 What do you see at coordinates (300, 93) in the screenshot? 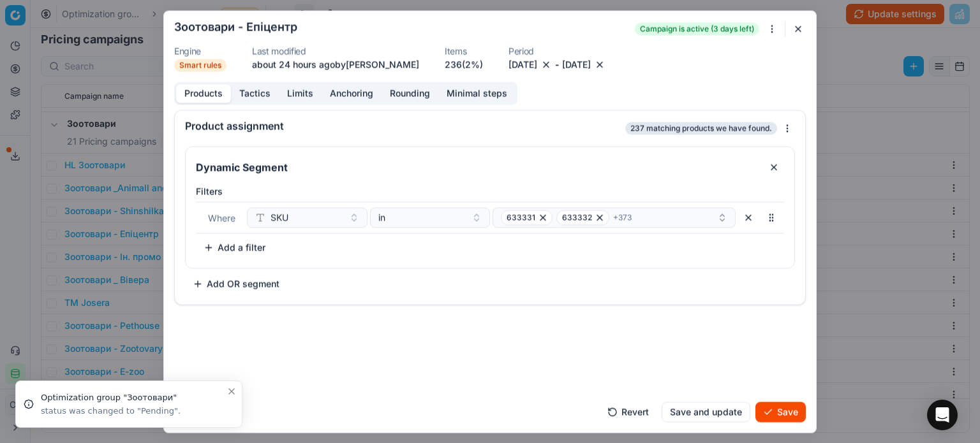
I see `button: Limits` at bounding box center [300, 93].